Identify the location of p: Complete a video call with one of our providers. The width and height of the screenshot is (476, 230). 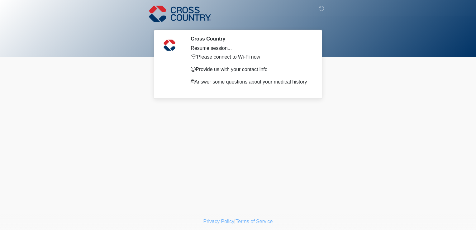
(251, 94).